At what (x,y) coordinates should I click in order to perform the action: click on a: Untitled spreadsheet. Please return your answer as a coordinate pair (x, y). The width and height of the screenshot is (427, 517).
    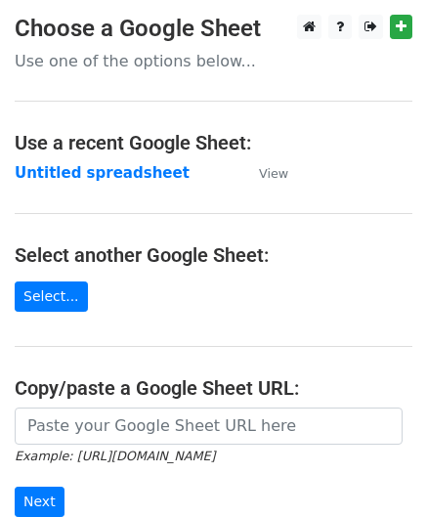
    Looking at the image, I should click on (102, 173).